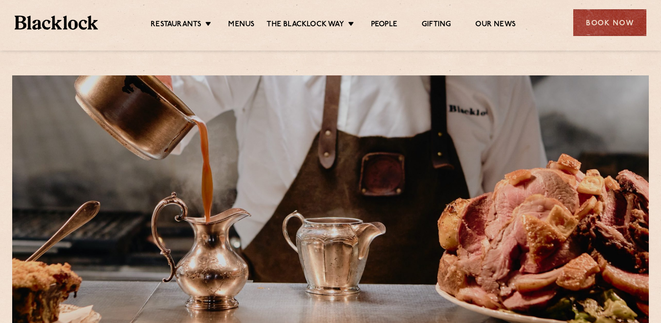 The height and width of the screenshot is (323, 661). What do you see at coordinates (495, 25) in the screenshot?
I see `a: Our News` at bounding box center [495, 25].